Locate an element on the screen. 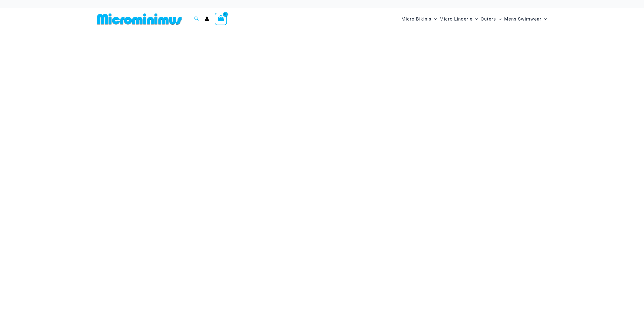 This screenshot has height=310, width=644. a: Account icon link is located at coordinates (207, 19).